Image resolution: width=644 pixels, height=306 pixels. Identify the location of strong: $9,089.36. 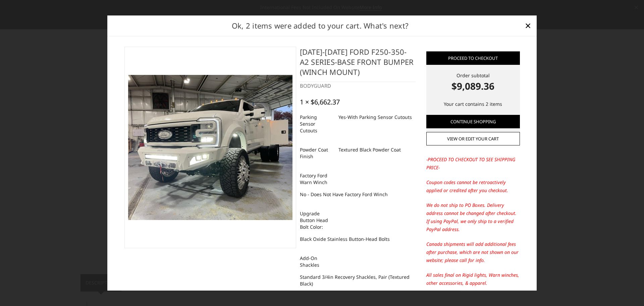
(473, 86).